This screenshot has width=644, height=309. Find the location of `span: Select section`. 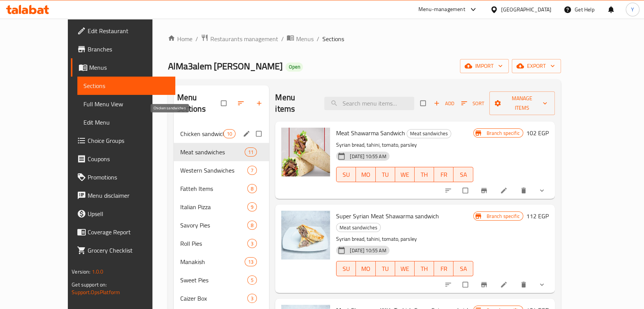

span: Select section is located at coordinates (424, 103).